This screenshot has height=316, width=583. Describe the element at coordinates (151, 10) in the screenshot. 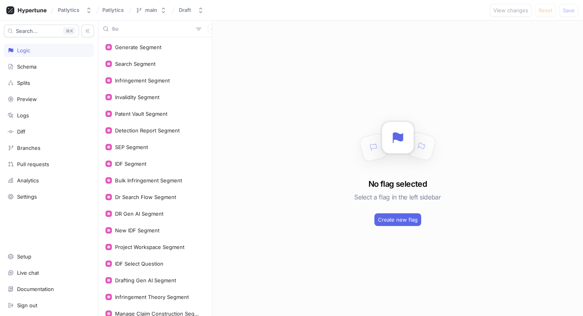

I see `div: main` at that location.